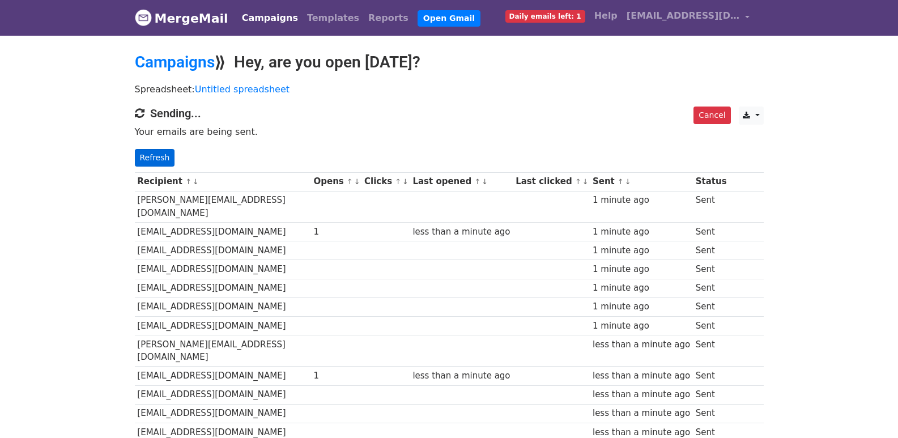  I want to click on th: Last clicked, so click(551, 181).